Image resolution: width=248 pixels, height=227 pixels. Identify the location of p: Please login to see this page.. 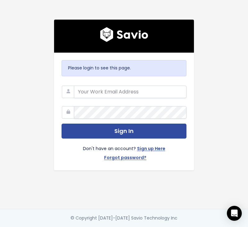
(124, 68).